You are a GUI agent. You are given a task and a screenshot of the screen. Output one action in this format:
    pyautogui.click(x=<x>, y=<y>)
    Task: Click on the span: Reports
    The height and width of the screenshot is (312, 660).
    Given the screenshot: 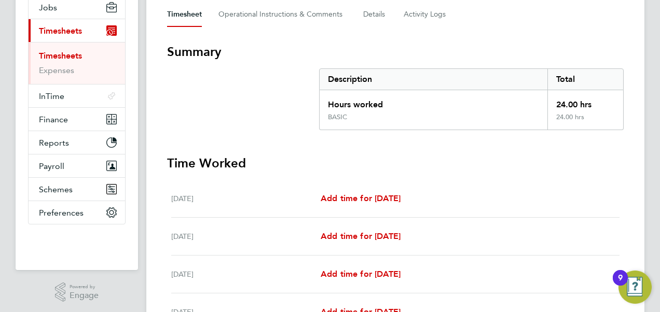 What is the action you would take?
    pyautogui.click(x=54, y=143)
    